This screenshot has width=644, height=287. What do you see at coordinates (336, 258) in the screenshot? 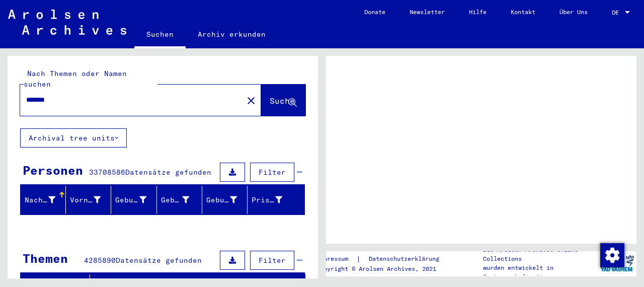
I see `a: Impressum` at bounding box center [336, 258].